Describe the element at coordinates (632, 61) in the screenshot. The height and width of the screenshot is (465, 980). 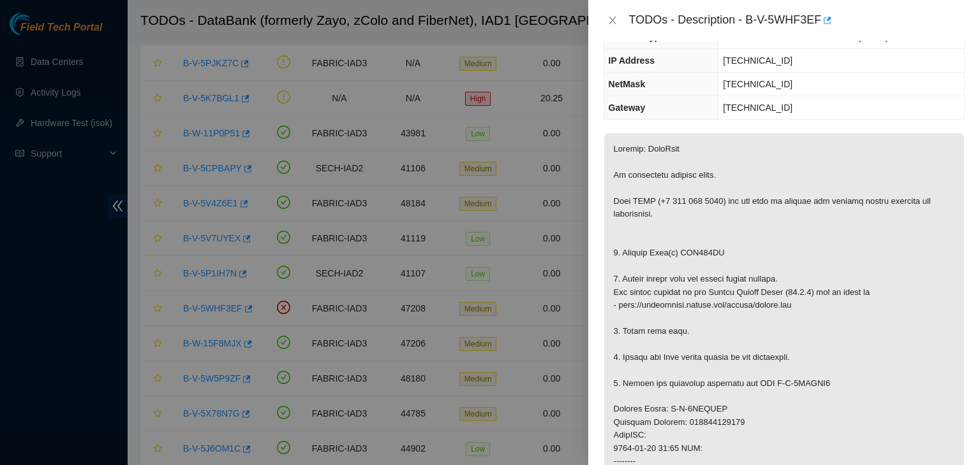
I see `span: IP Address` at that location.